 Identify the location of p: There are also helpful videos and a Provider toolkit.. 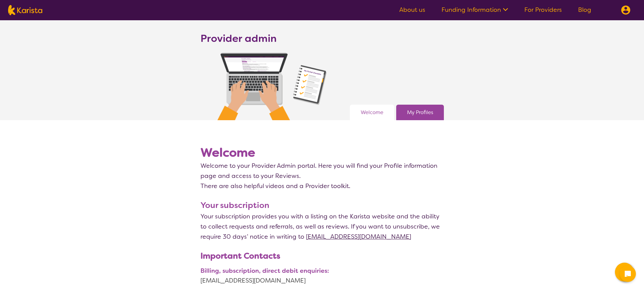
(322, 186).